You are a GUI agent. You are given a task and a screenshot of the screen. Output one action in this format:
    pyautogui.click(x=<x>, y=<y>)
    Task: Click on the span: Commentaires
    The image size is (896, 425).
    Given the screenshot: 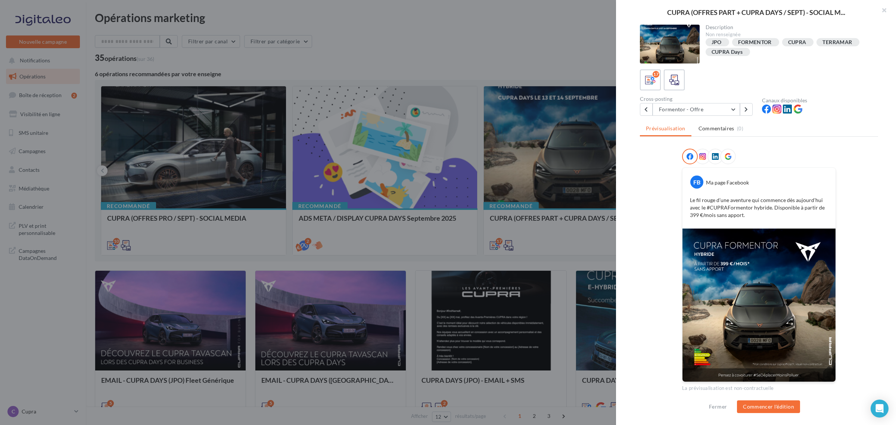 What is the action you would take?
    pyautogui.click(x=716, y=128)
    